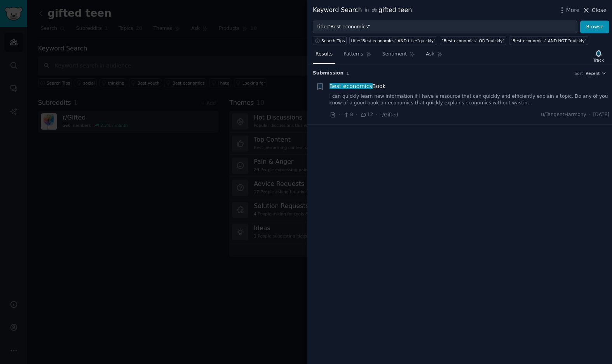 Image resolution: width=612 pixels, height=364 pixels. What do you see at coordinates (474, 41) in the screenshot?
I see `div: "Best economics" OR "quickly"` at bounding box center [474, 41].